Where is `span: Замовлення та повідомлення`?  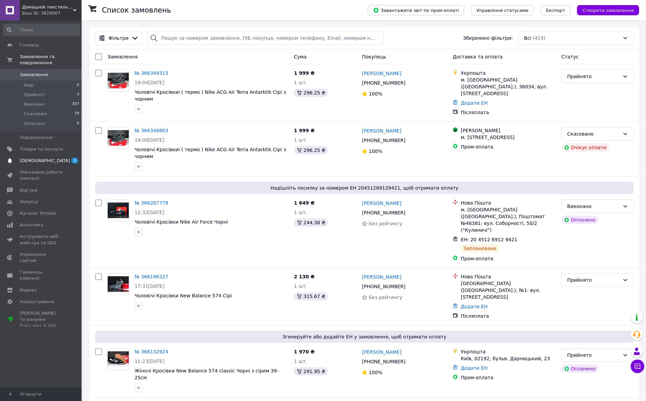 span: Замовлення та повідомлення is located at coordinates (51, 60).